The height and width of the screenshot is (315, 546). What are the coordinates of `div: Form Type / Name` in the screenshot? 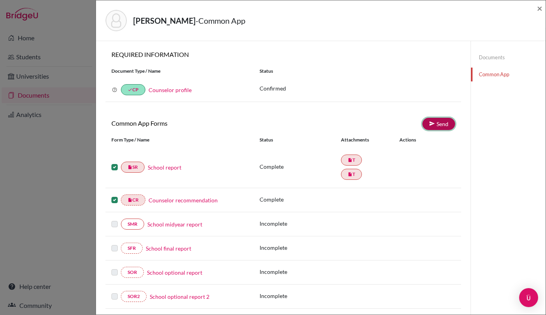 It's located at (179, 140).